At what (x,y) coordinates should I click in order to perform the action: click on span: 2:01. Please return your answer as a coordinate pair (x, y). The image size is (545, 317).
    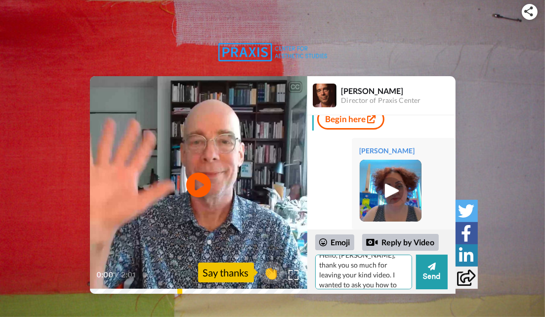
    Looking at the image, I should click on (130, 275).